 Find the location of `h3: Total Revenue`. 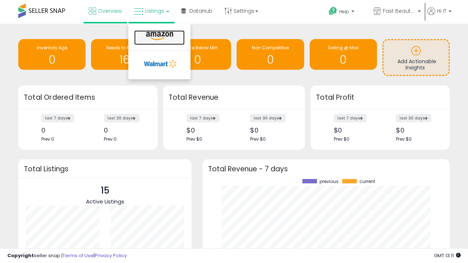

h3: Total Revenue is located at coordinates (234, 98).